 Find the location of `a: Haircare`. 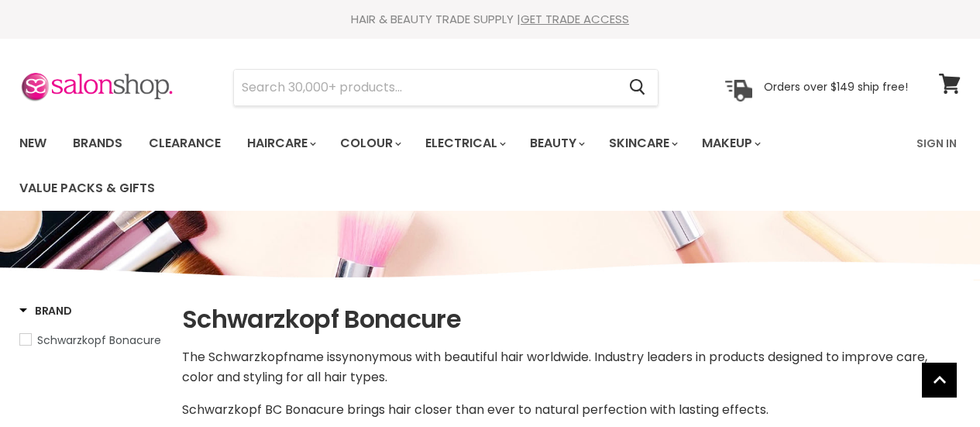

a: Haircare is located at coordinates (281, 143).